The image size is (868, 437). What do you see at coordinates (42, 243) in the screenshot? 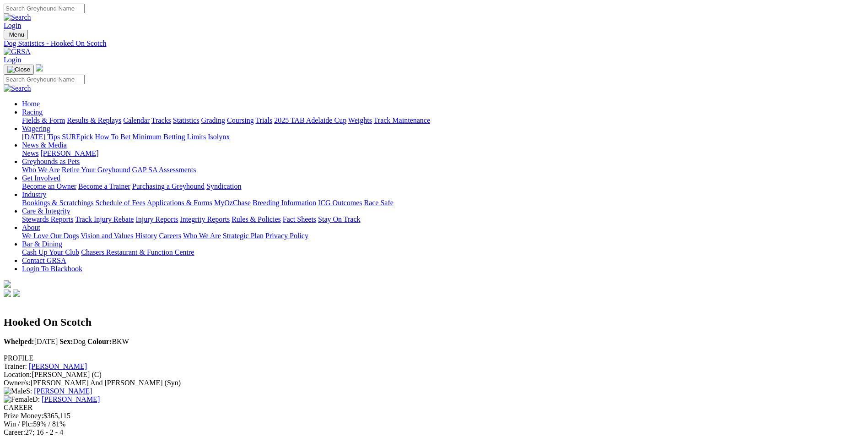
I see `a: Bar & Dining` at bounding box center [42, 243].